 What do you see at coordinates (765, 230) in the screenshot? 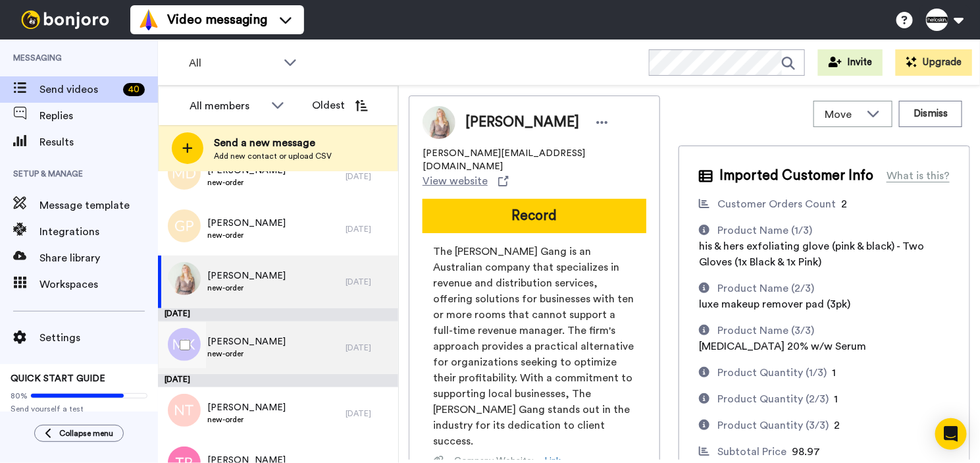
I see `div: Product Name (1/3)` at bounding box center [765, 230].